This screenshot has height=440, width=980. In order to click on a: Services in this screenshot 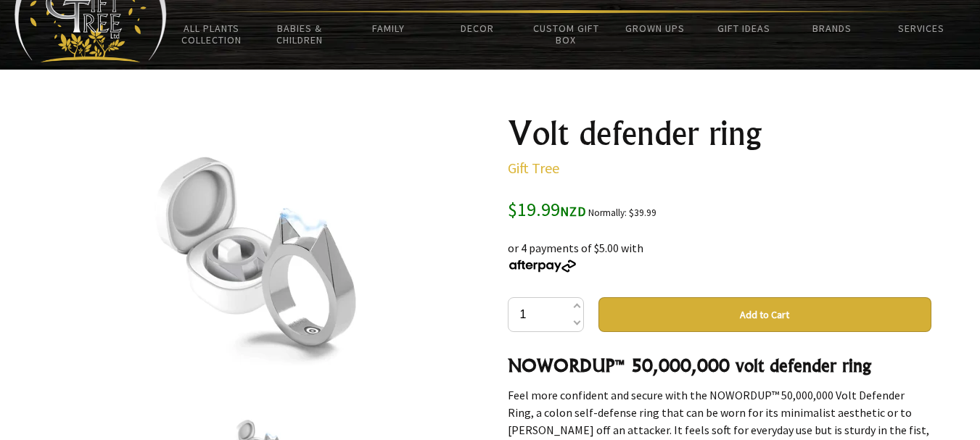, I will do `click(921, 28)`.